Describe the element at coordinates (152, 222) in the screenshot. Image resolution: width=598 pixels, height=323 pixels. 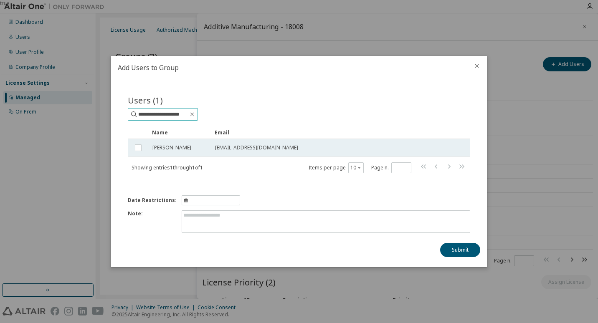
I see `label: Note:` at that location.